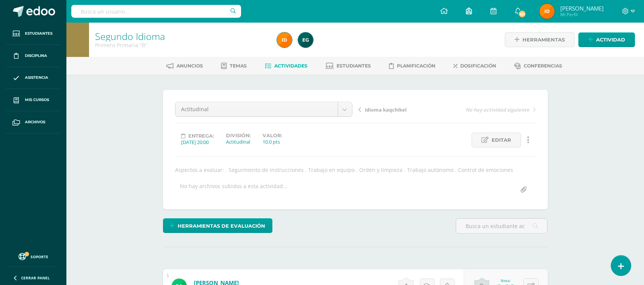 This screenshot has height=285, width=644. What do you see at coordinates (582, 14) in the screenshot?
I see `span: Mi Perfil` at bounding box center [582, 14].